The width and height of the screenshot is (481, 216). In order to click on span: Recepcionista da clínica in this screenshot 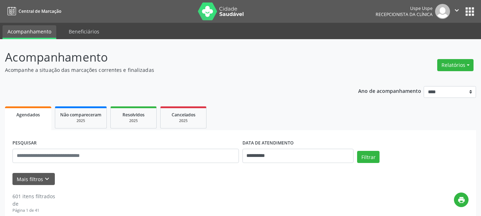, I will do `click(404, 14)`.